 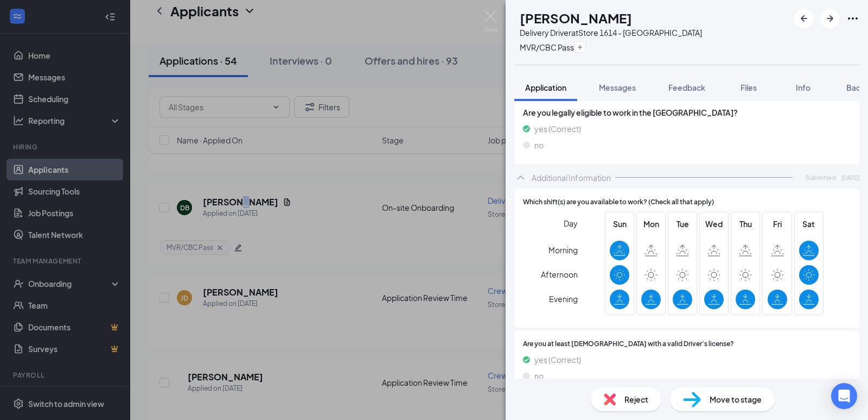 What do you see at coordinates (547, 47) in the screenshot?
I see `span: MVR/CBC Pass` at bounding box center [547, 47].